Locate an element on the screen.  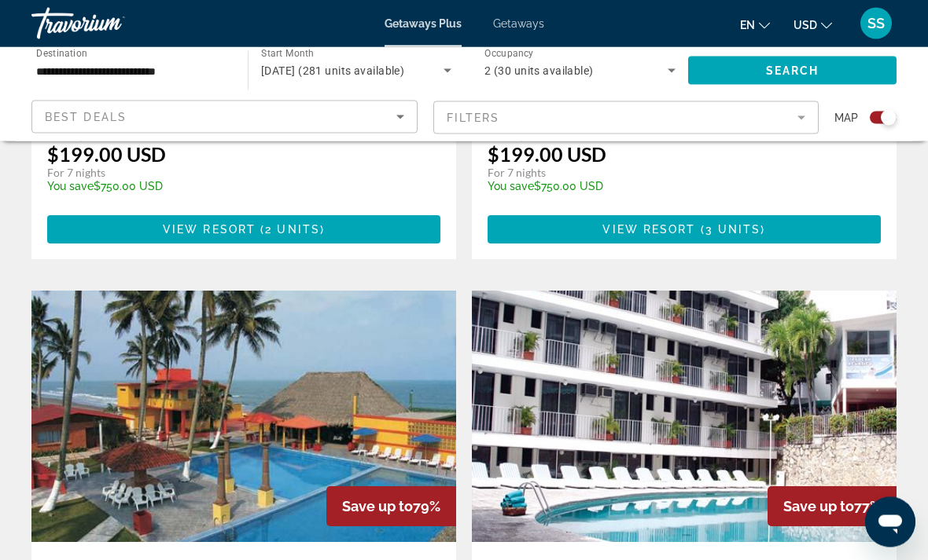
button: View Resort(3 units) is located at coordinates (683, 230).